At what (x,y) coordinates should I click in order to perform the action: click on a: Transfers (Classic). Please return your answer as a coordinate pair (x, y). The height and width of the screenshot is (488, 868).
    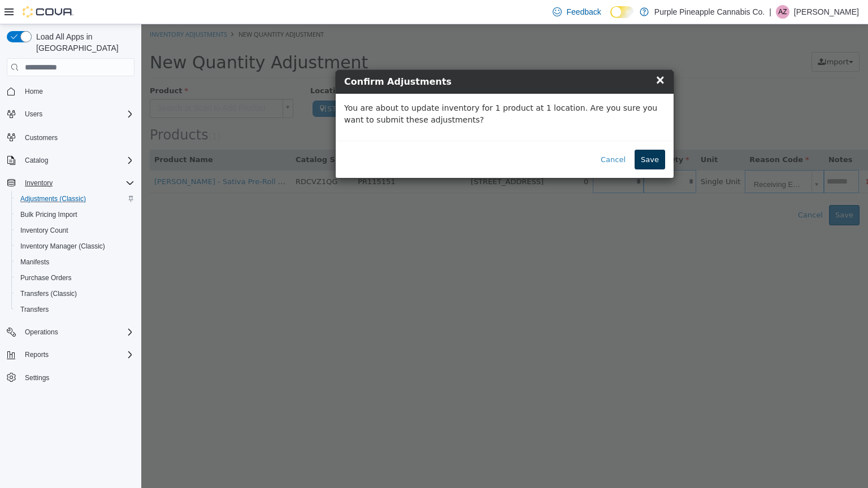
    Looking at the image, I should click on (49, 294).